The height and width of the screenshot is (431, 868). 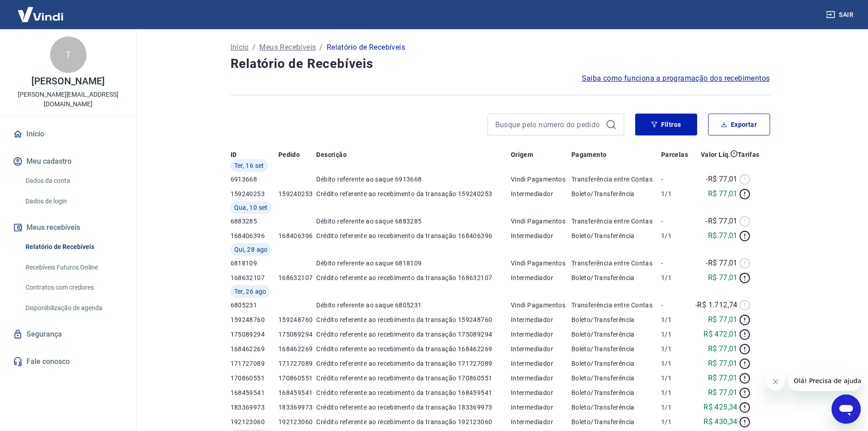 I want to click on p: 192123060, so click(x=297, y=422).